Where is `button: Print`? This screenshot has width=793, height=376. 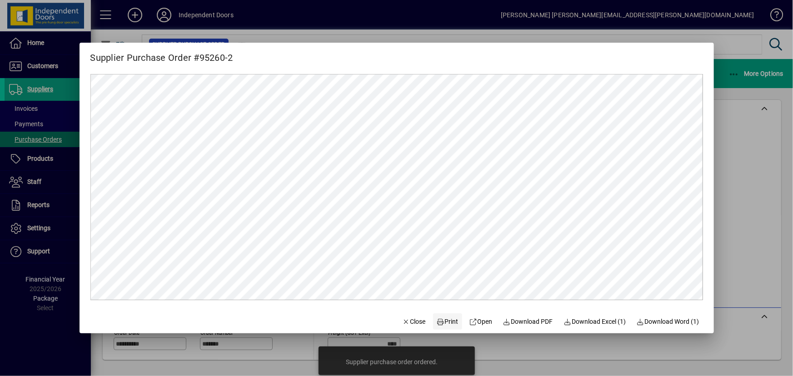 button: Print is located at coordinates (448, 322).